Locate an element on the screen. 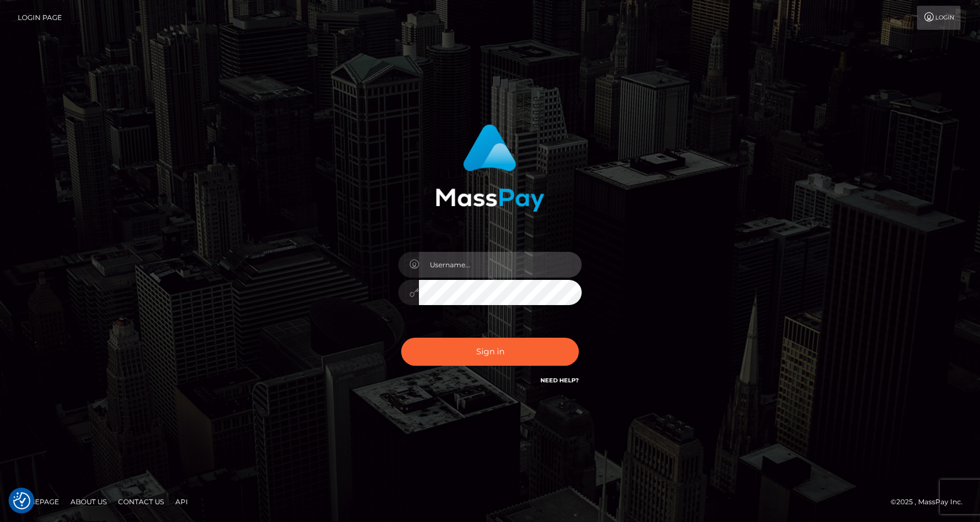  a: Homepage is located at coordinates (38, 501).